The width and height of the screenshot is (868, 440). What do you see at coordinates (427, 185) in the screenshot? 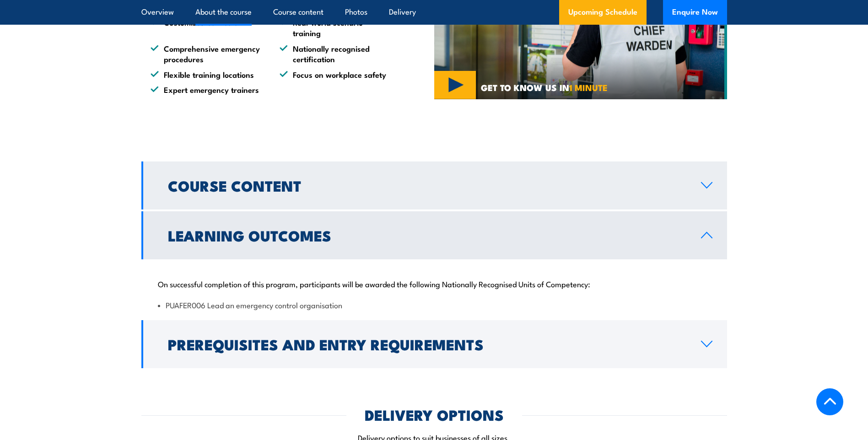
I see `h2: Course Content` at bounding box center [427, 185].